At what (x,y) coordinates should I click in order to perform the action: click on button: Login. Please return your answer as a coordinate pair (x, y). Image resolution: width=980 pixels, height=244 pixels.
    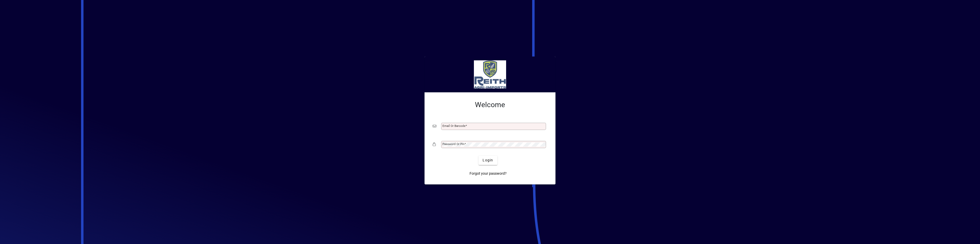
    Looking at the image, I should click on (488, 160).